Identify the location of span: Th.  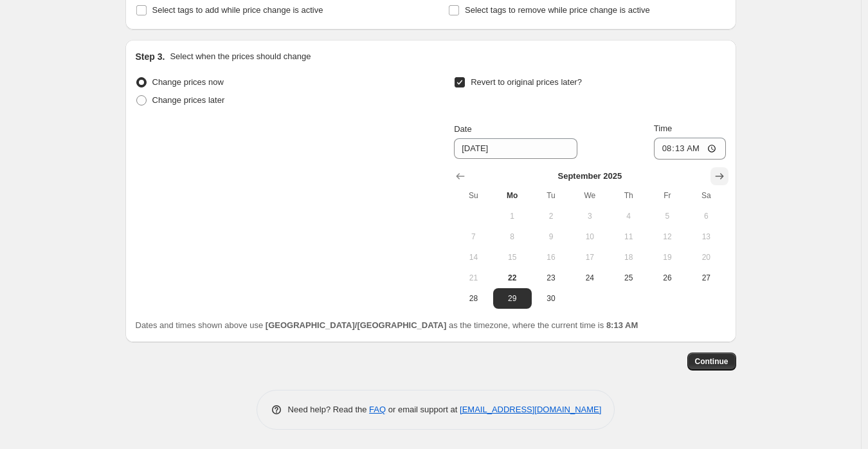
(628, 196).